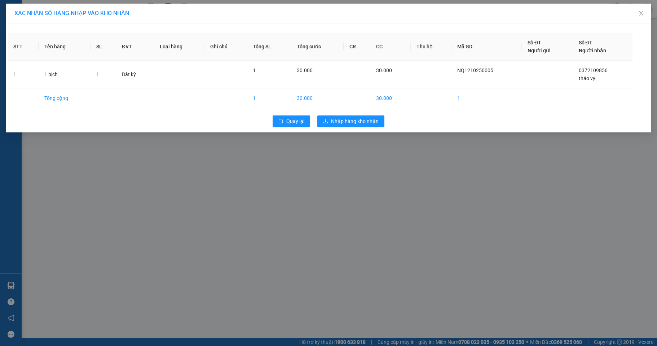  What do you see at coordinates (475, 70) in the screenshot?
I see `span: NQ1210250005` at bounding box center [475, 70].